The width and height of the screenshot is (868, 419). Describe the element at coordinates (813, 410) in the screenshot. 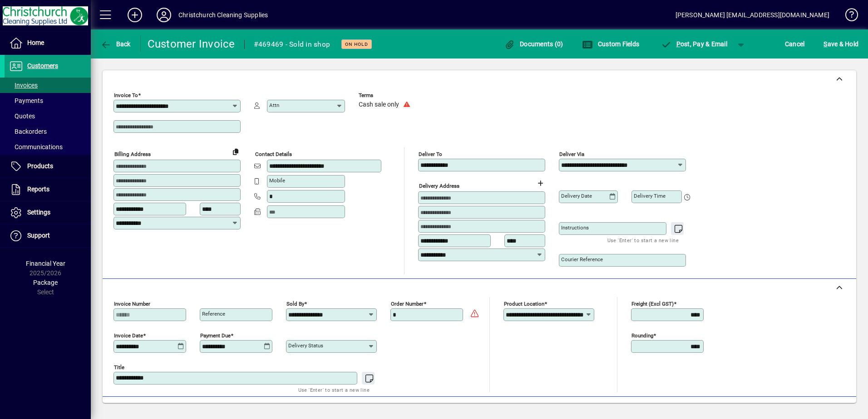

I see `button: Product` at that location.